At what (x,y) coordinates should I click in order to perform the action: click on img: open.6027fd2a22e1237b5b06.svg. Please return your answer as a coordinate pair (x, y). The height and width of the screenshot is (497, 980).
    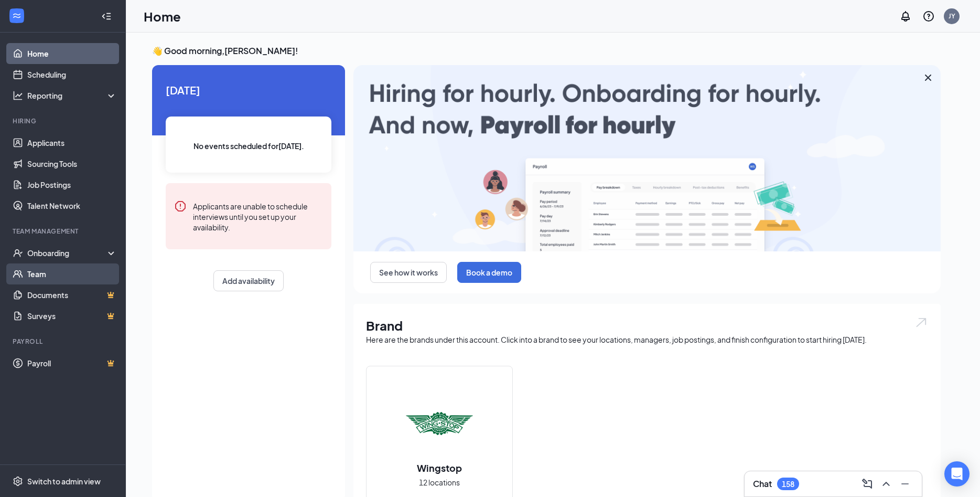
    Looking at the image, I should click on (921, 322).